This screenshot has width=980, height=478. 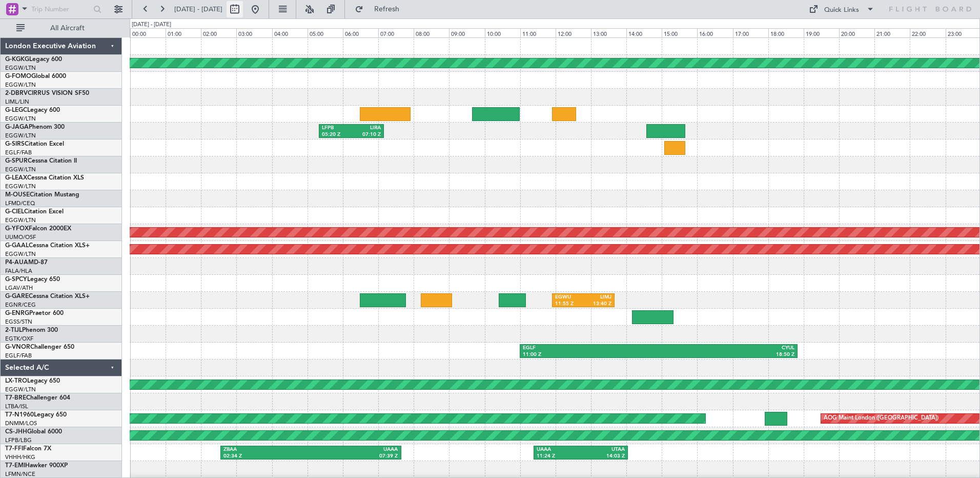 I want to click on a: 2-TIJLPhenom 300, so click(x=31, y=330).